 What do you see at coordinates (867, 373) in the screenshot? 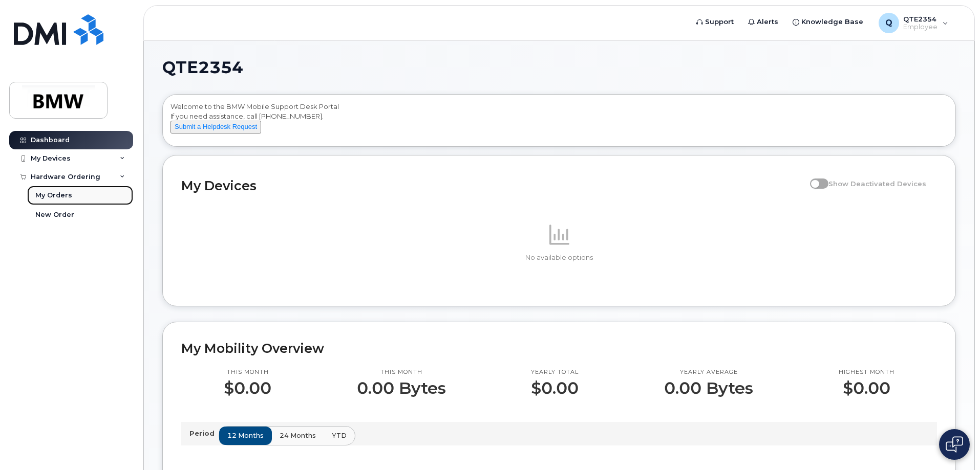
I see `p: Highest month` at bounding box center [867, 373].